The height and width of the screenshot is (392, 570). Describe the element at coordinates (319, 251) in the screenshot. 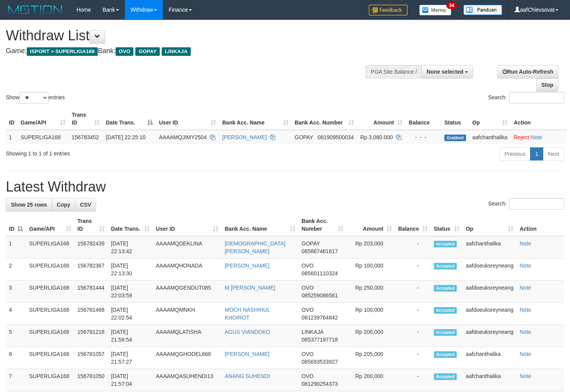

I see `span: Copy 085867461617 to clipboard` at that location.